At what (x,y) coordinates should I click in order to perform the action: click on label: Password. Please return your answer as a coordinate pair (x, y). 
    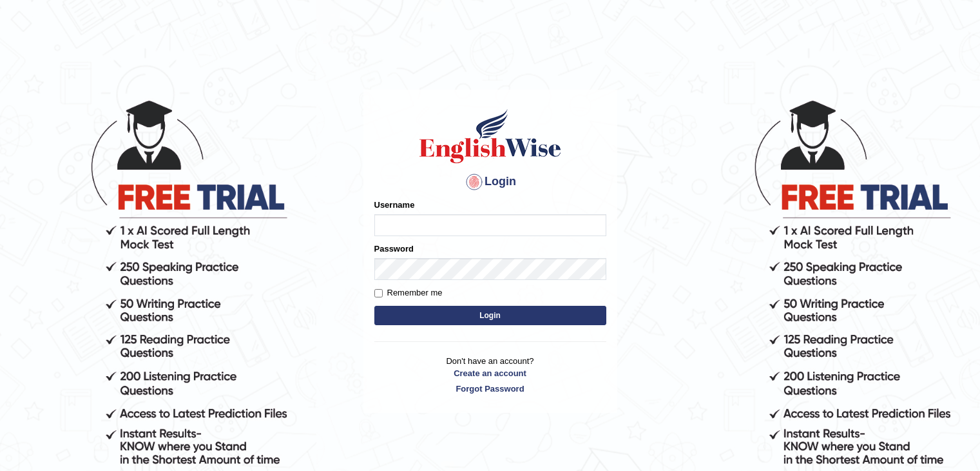
    Looking at the image, I should click on (393, 248).